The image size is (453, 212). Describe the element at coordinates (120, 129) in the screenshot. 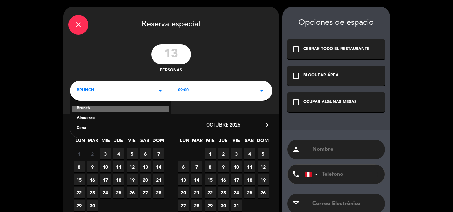

I see `div: Cena` at that location.